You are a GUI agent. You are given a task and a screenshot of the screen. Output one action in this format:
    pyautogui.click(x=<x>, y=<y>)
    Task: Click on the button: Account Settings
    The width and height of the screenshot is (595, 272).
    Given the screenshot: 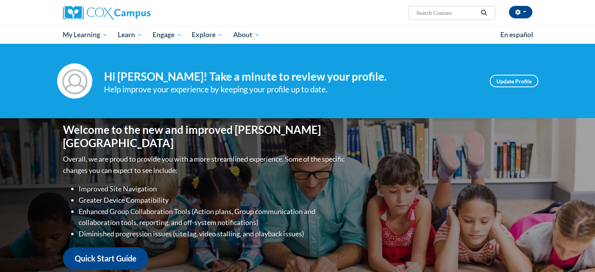 What is the action you would take?
    pyautogui.click(x=520, y=12)
    